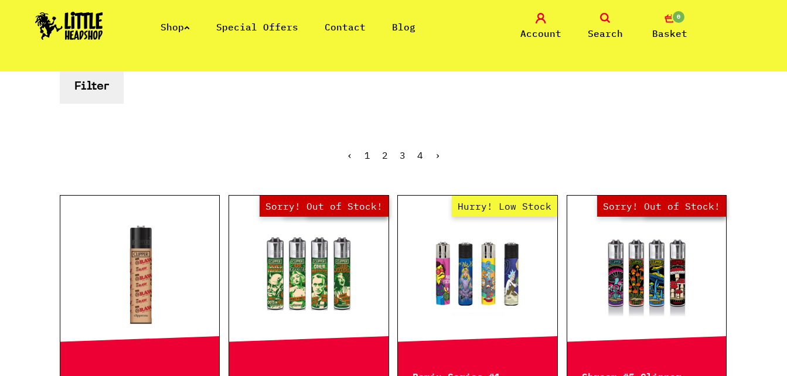 The image size is (787, 376). I want to click on span: Search, so click(605, 33).